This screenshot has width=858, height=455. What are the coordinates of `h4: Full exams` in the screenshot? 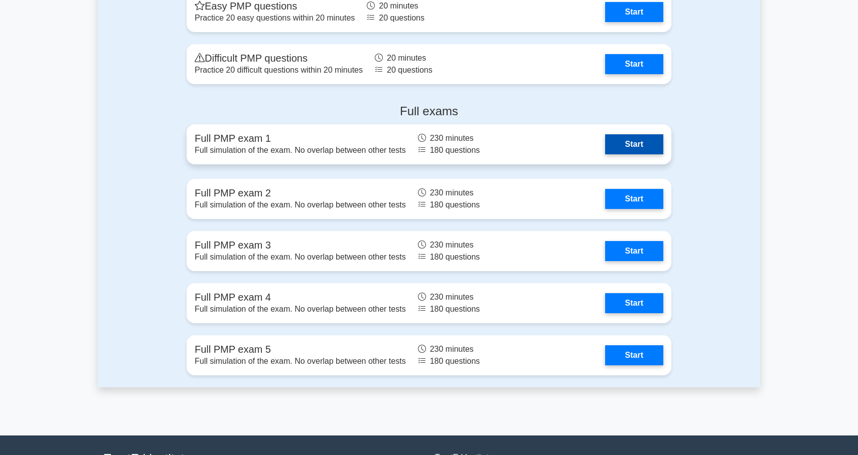 It's located at (429, 111).